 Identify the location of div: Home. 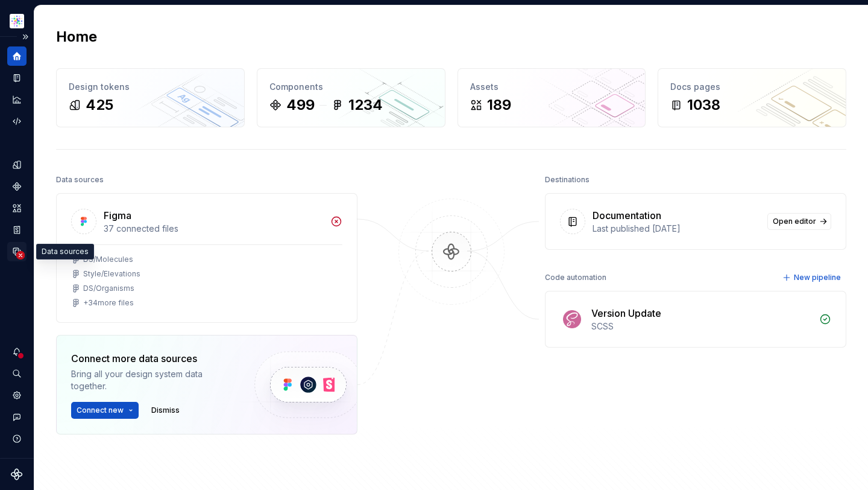
(17, 56).